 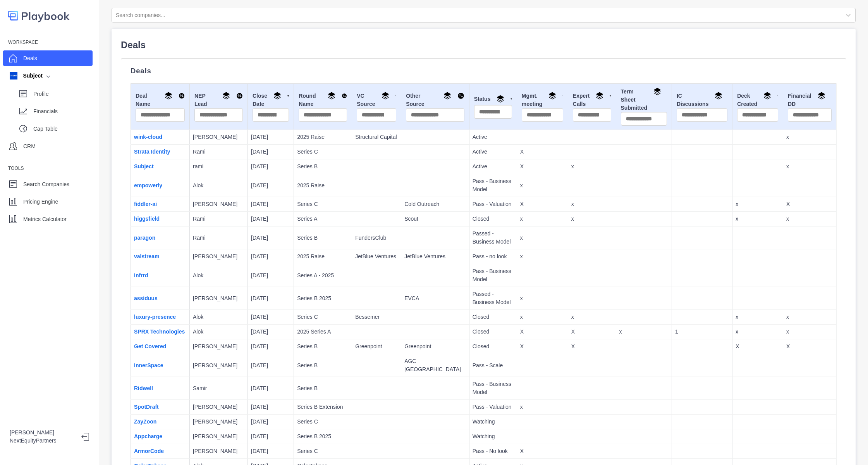 What do you see at coordinates (323, 275) in the screenshot?
I see `p: Series A - 2025` at bounding box center [323, 275].